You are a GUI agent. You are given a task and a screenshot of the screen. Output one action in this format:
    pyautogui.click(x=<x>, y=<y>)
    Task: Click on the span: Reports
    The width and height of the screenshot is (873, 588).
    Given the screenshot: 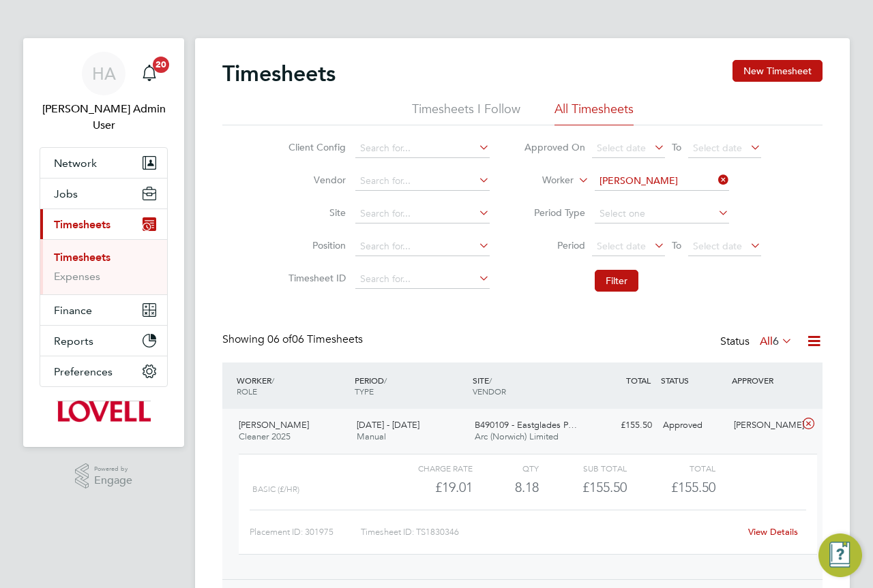 What is the action you would take?
    pyautogui.click(x=74, y=341)
    